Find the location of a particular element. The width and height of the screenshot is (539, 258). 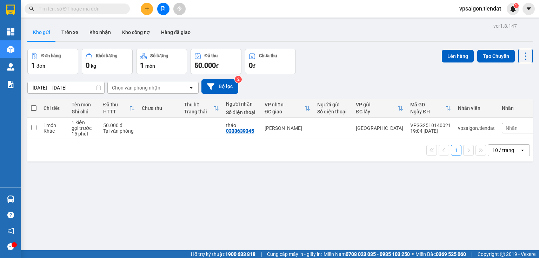

strong: 0708 023 035 - 0935 103 250 is located at coordinates (378, 254).